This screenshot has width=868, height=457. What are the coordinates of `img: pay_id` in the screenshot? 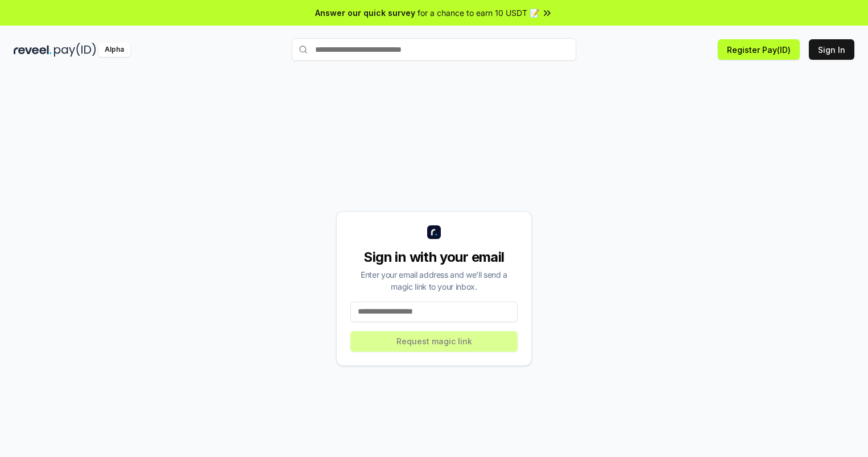 It's located at (75, 49).